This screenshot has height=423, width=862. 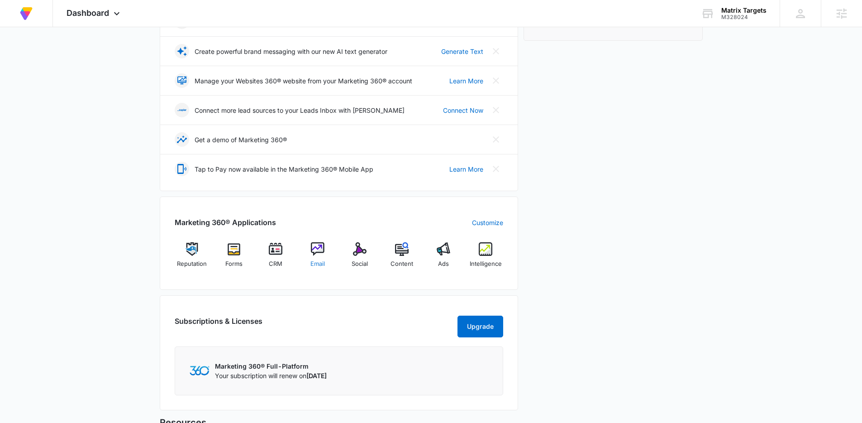 I want to click on span: Social, so click(x=360, y=264).